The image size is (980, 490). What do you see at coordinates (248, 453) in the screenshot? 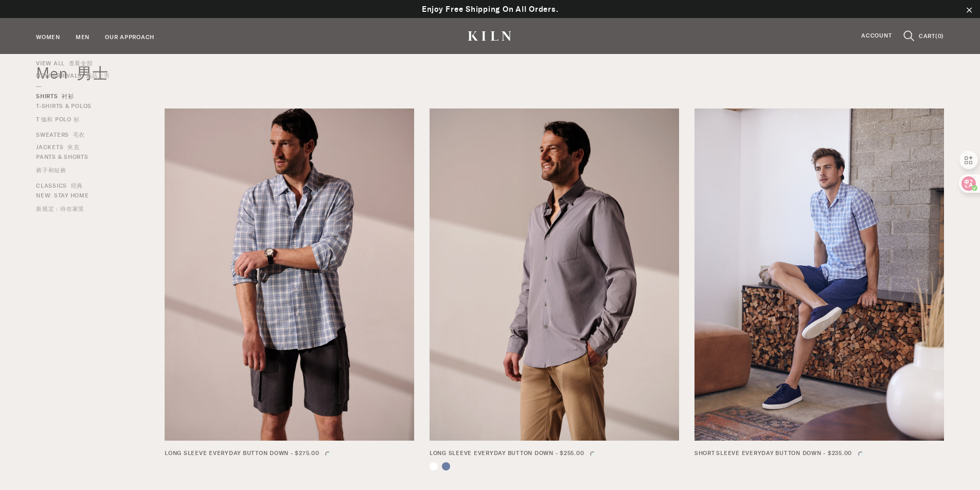
I see `span: Long Sleeve Everyday Button Down - $275.00` at bounding box center [248, 453].